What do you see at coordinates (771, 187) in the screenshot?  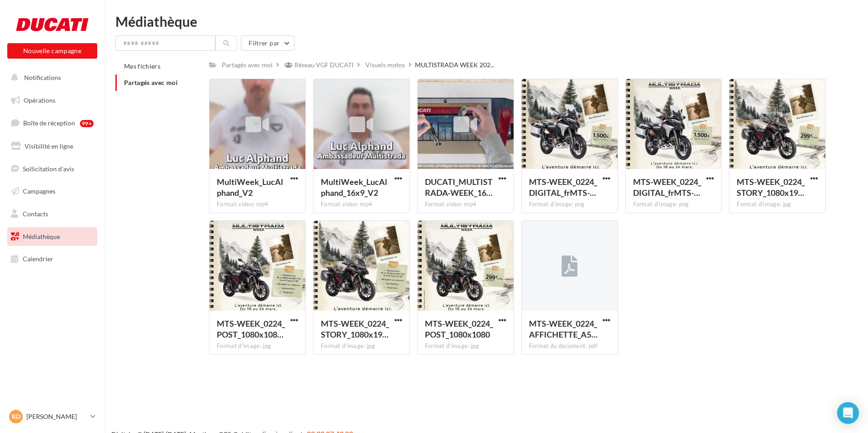 I see `span: MTS-WEEK_0224_STORY_1080x1920` at bounding box center [771, 187].